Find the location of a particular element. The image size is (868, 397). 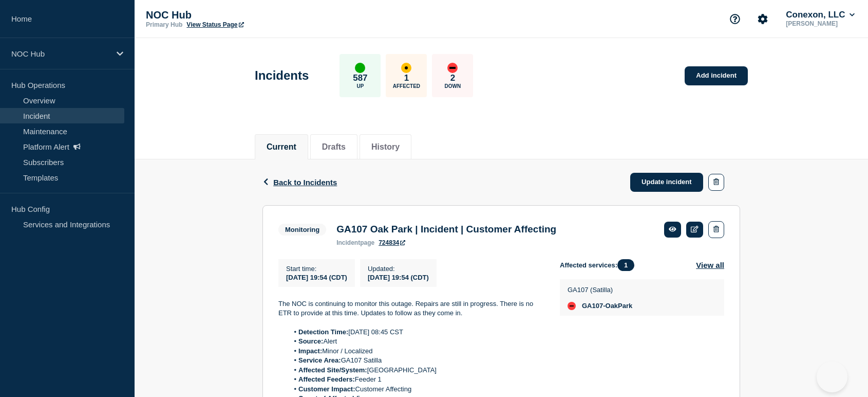

button: Current is located at coordinates (282, 147).